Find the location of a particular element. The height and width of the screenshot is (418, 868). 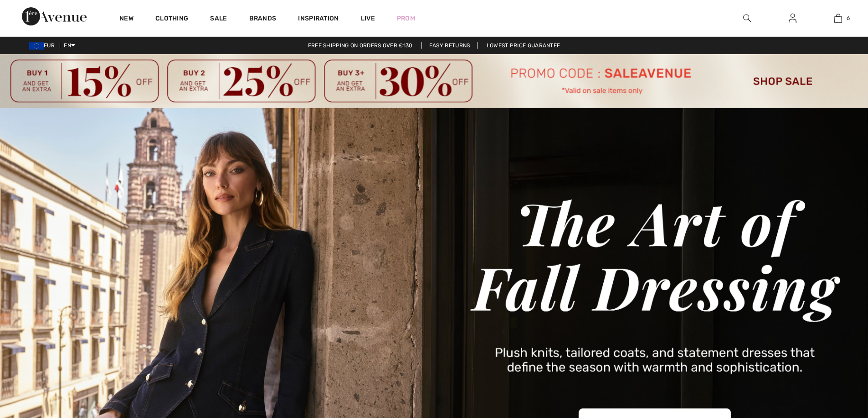

a: Live is located at coordinates (368, 18).